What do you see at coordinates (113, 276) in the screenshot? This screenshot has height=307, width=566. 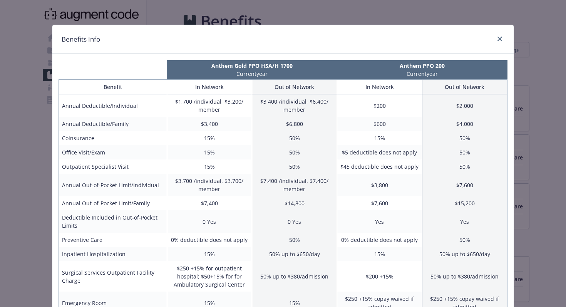 I see `td: Surgical Services Outpatient Facility Charge` at bounding box center [113, 276].